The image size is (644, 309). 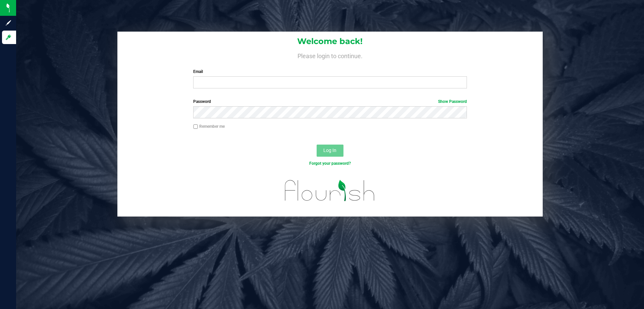 What do you see at coordinates (331, 163) in the screenshot?
I see `a: Forgot your password?` at bounding box center [331, 163].